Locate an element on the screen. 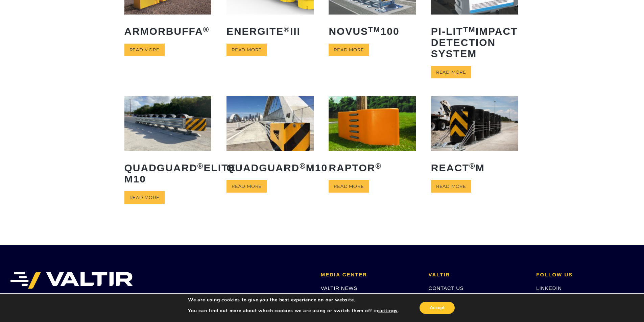  h2: PI-LIT Impact Detection System is located at coordinates (475, 42).